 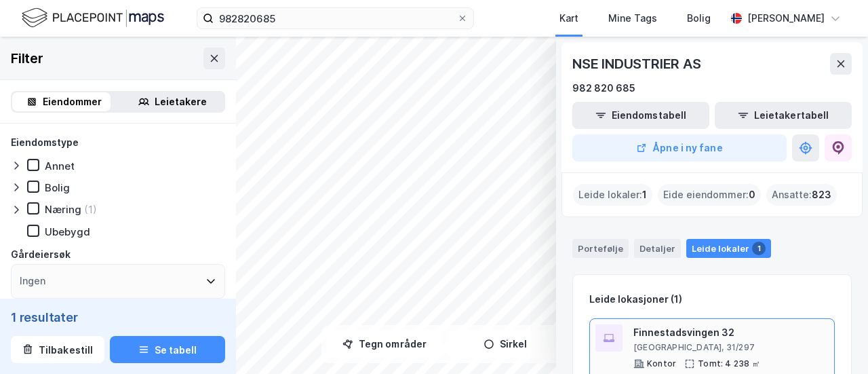 What do you see at coordinates (644, 195) in the screenshot?
I see `span: 1` at bounding box center [644, 195].